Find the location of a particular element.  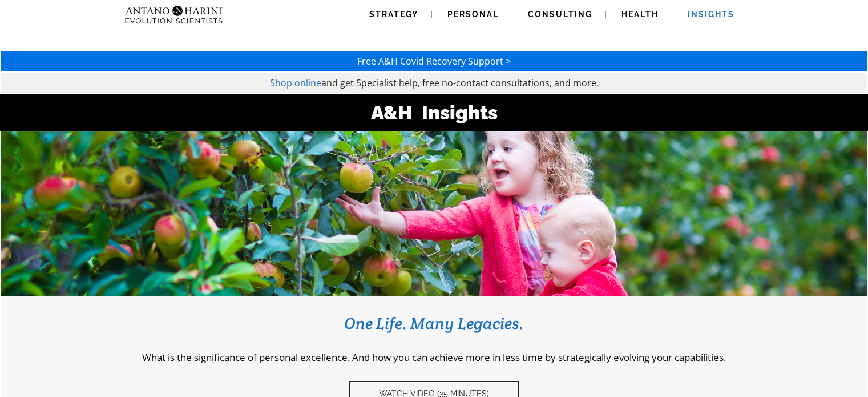

span: Free A&H Covid Recovery Support > is located at coordinates (434, 61).